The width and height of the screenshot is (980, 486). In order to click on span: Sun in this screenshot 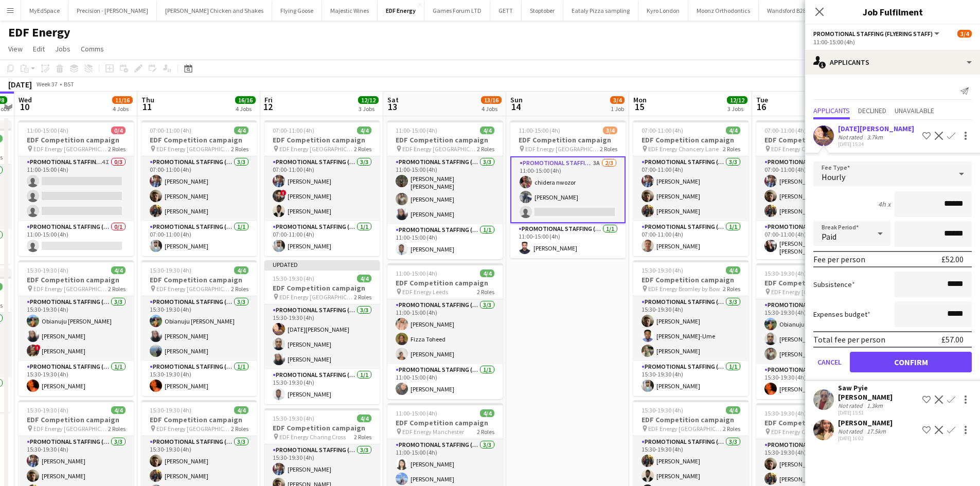, I will do `click(517, 100)`.